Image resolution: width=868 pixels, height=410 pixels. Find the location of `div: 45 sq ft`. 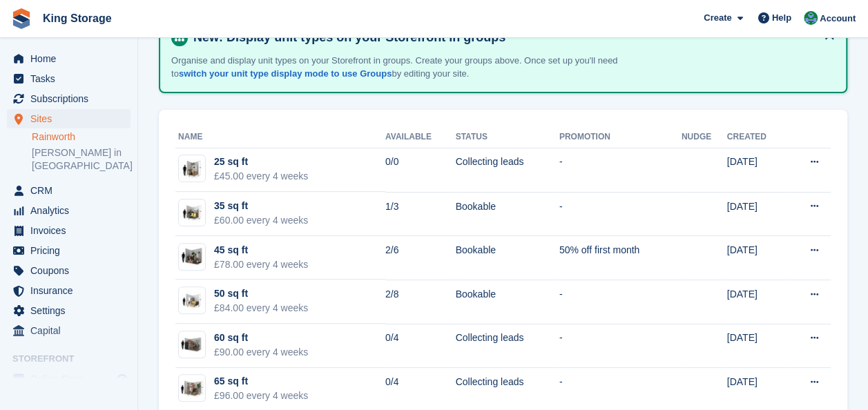

div: 45 sq ft is located at coordinates (261, 249).